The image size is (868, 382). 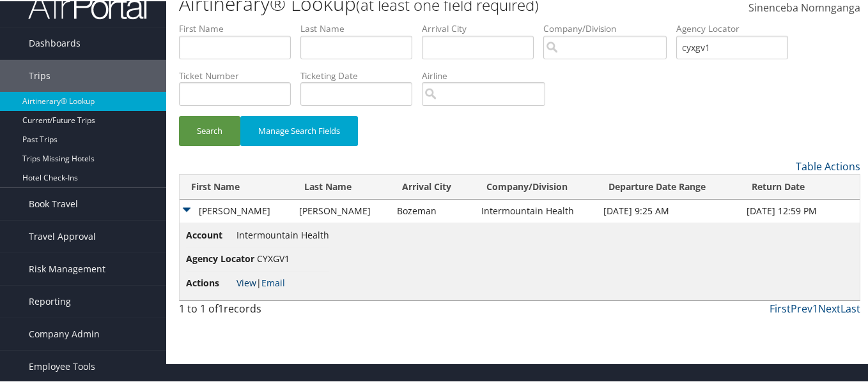 What do you see at coordinates (209, 234) in the screenshot?
I see `span: Account` at bounding box center [209, 234].